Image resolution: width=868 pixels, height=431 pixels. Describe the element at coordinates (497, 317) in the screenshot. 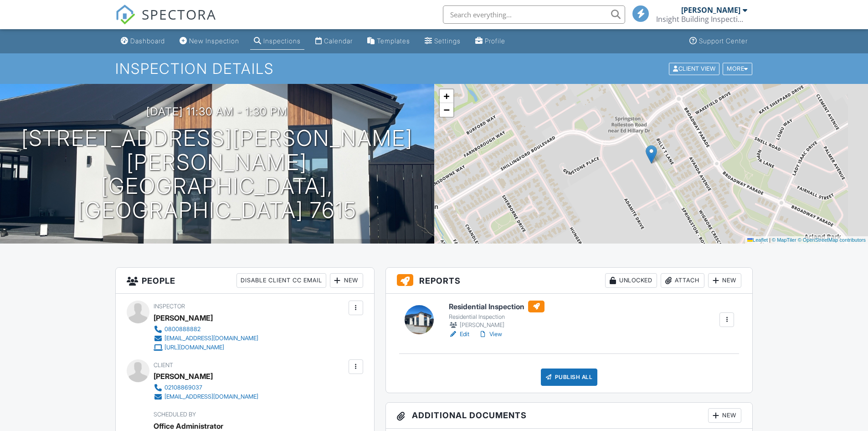

I see `div: Residential Inspection` at that location.